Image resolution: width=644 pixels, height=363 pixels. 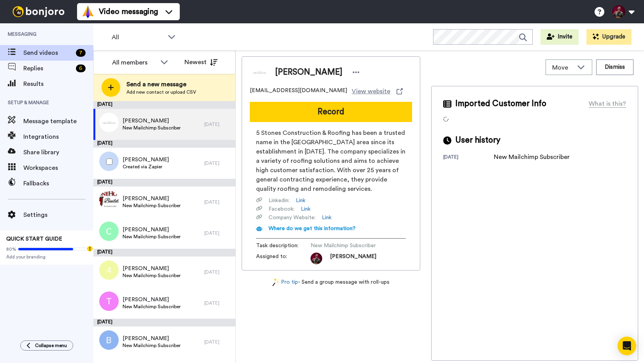 I want to click on img: t.png, so click(x=109, y=301).